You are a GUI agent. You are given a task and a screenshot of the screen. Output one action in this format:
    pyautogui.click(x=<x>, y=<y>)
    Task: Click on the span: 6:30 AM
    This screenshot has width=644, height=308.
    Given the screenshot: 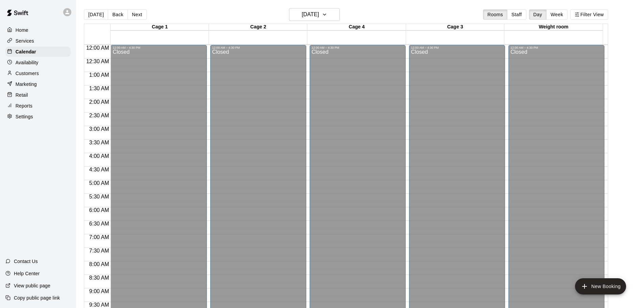 What is the action you would take?
    pyautogui.click(x=99, y=224)
    